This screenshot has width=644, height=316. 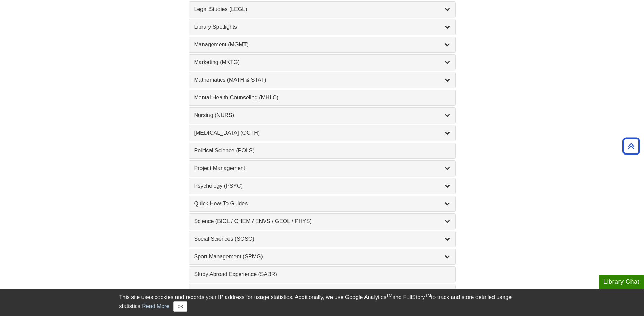 What do you see at coordinates (180, 307) in the screenshot?
I see `button: Close` at bounding box center [180, 307].